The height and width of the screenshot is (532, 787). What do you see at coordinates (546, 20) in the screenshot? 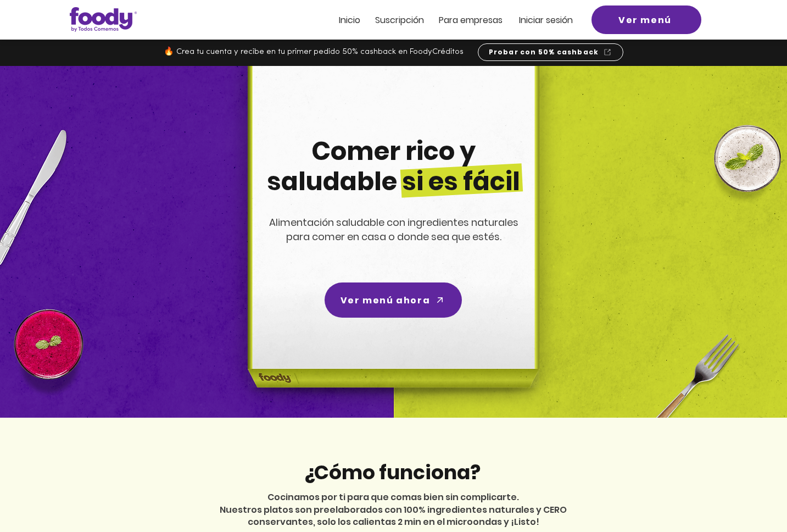
I see `span: Iniciar sesión` at bounding box center [546, 20].